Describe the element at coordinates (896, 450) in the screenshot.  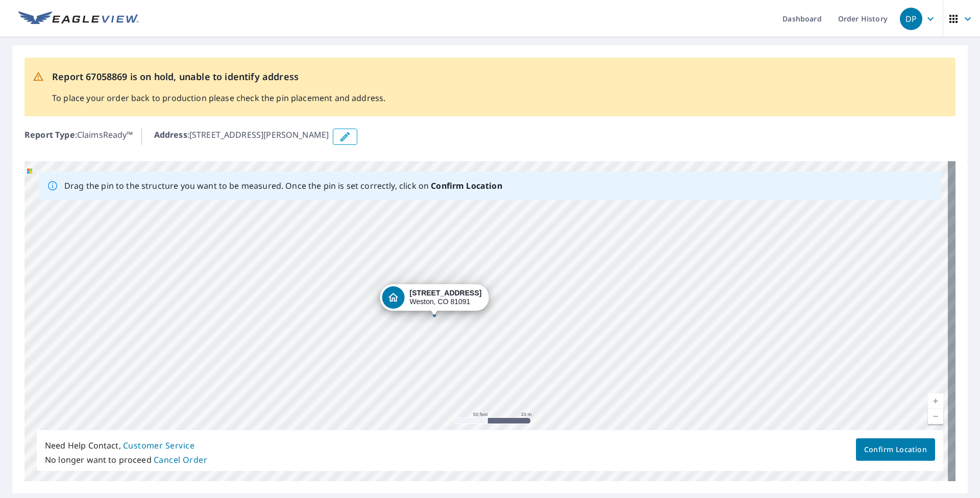
I see `button: Confirm Location` at that location.